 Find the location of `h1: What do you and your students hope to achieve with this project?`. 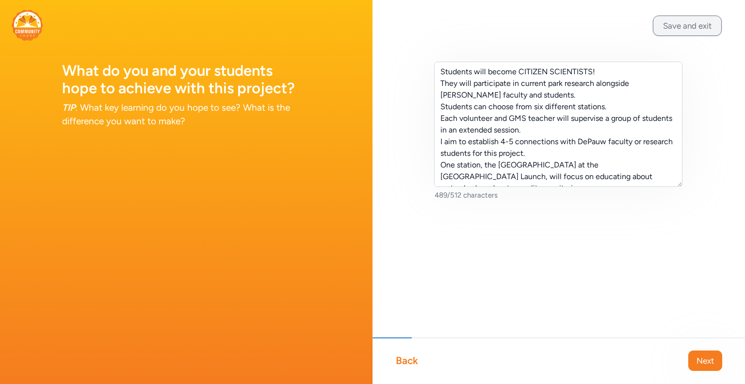

h1: What do you and your students hope to achieve with this project? is located at coordinates (186, 80).